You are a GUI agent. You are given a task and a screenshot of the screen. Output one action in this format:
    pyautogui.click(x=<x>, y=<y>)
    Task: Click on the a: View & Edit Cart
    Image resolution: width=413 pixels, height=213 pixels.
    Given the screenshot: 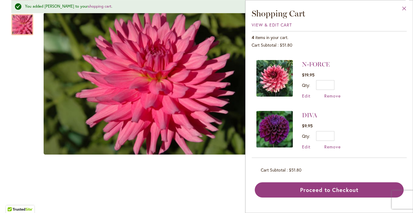 What is the action you would take?
    pyautogui.click(x=272, y=25)
    